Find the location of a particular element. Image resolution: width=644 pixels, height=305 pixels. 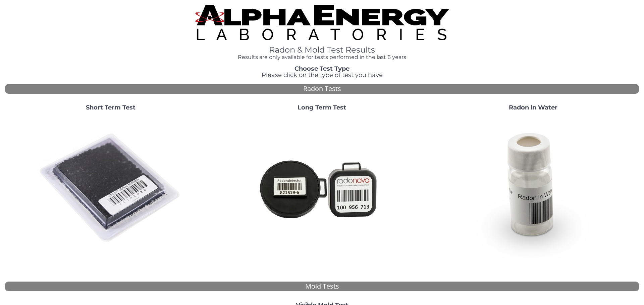

h4: Results are only available for tests performed in the last 6 years is located at coordinates (322, 57).